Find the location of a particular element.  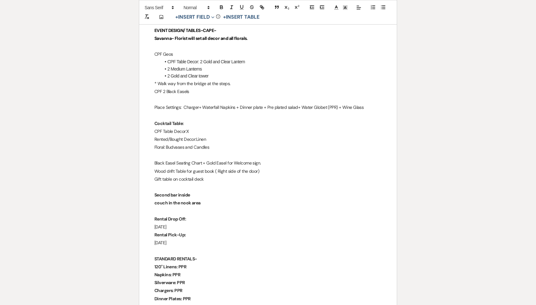

p: Black Easel Seating Chart + Gold Easel for Welcome sign. is located at coordinates (268, 163).